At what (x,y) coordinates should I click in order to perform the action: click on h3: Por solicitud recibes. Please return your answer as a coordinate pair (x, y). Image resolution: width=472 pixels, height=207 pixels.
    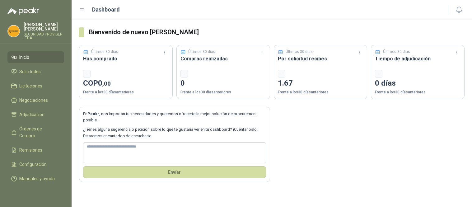
    Looking at the image, I should click on (320, 58).